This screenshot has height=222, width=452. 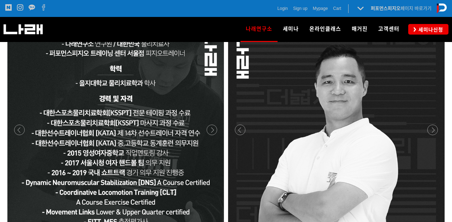 I want to click on a: 고객센터, so click(x=389, y=29).